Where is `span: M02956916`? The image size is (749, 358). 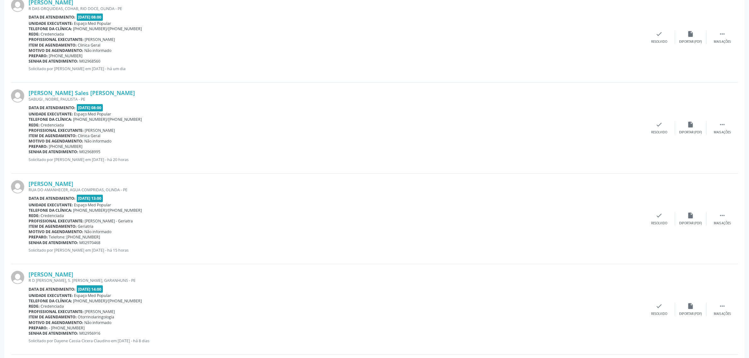
span: M02956916 is located at coordinates (90, 333).